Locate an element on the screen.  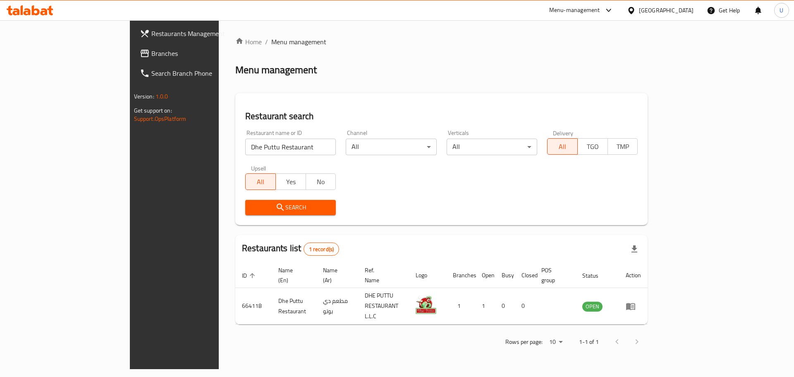
label: Delivery is located at coordinates (563, 133).